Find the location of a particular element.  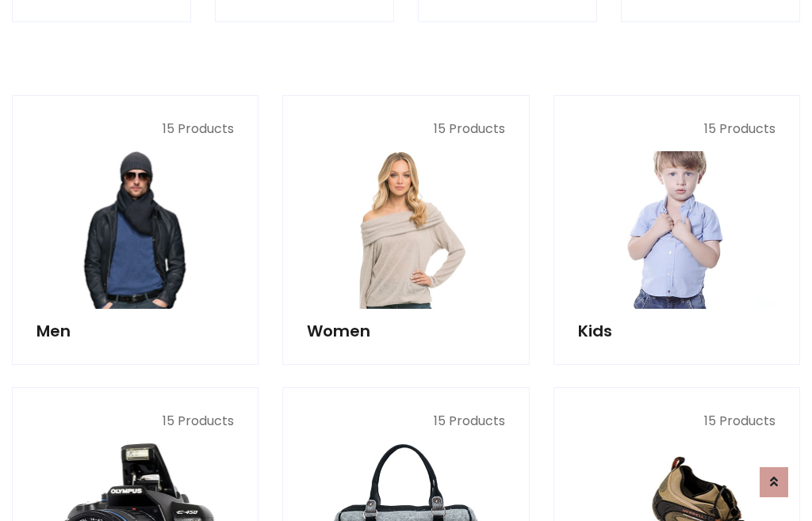

h5: Men is located at coordinates (134, 331).